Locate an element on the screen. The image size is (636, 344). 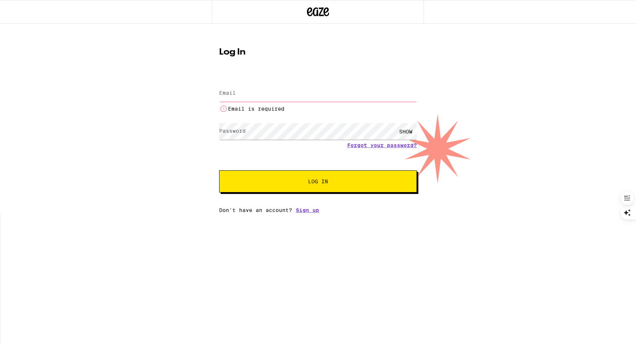
div: Don't have an account? is located at coordinates (318, 210).